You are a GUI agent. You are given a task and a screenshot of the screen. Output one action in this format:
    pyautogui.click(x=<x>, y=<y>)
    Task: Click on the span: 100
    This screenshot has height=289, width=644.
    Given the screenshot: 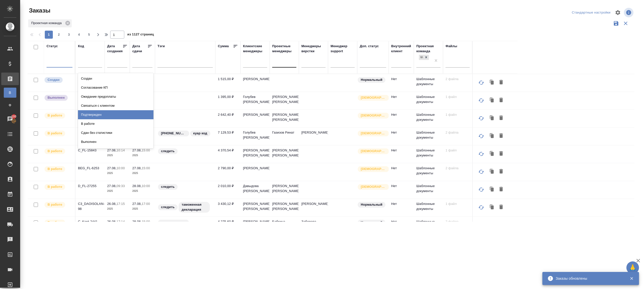 What is the action you would take?
    pyautogui.click(x=14, y=117)
    